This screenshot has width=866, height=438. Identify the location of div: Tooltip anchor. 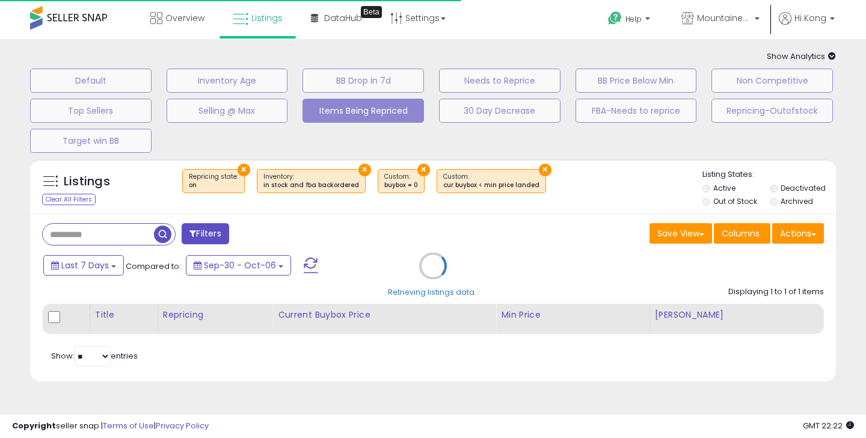
(371, 12).